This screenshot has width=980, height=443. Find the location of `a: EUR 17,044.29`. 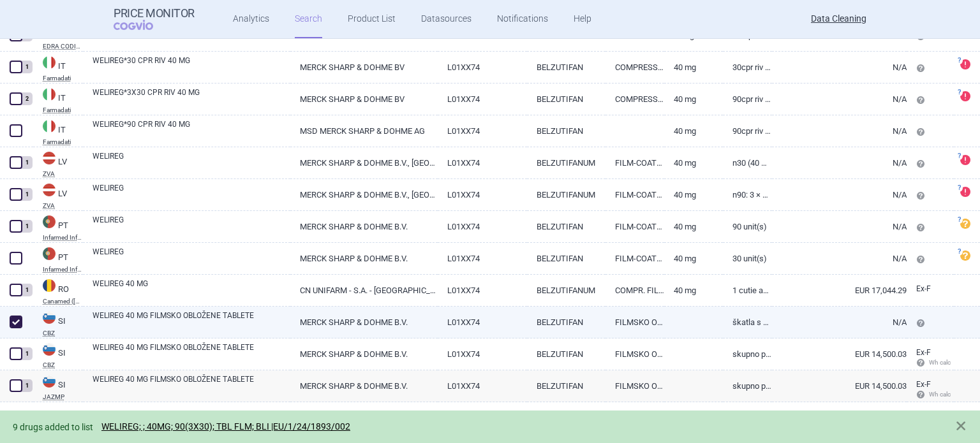

a: EUR 17,044.29 is located at coordinates (839, 290).